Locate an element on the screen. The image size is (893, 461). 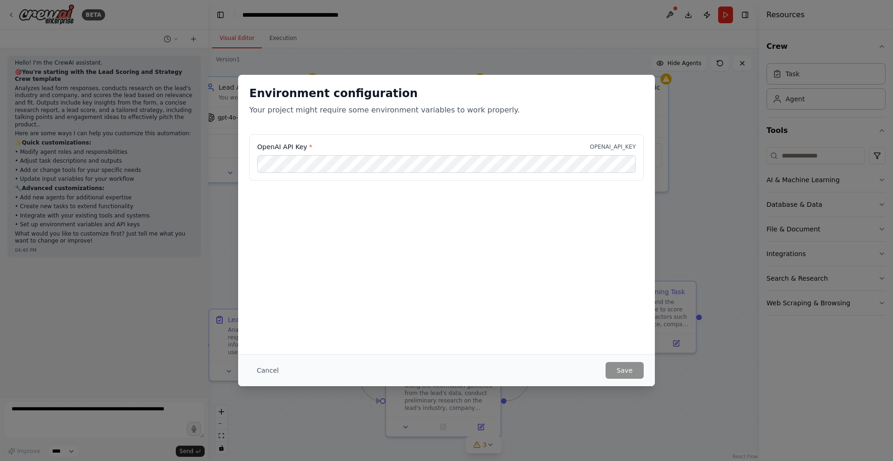
button: Save is located at coordinates (625, 371).